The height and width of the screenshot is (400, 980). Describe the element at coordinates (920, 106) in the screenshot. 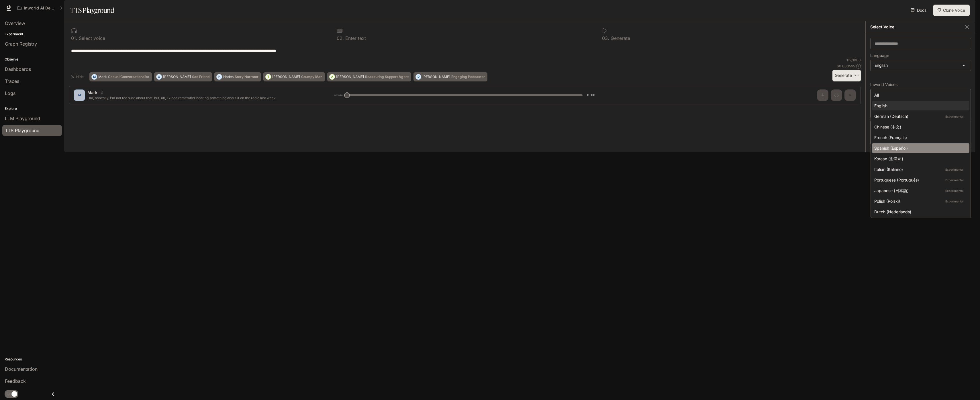

I see `div: English` at that location.